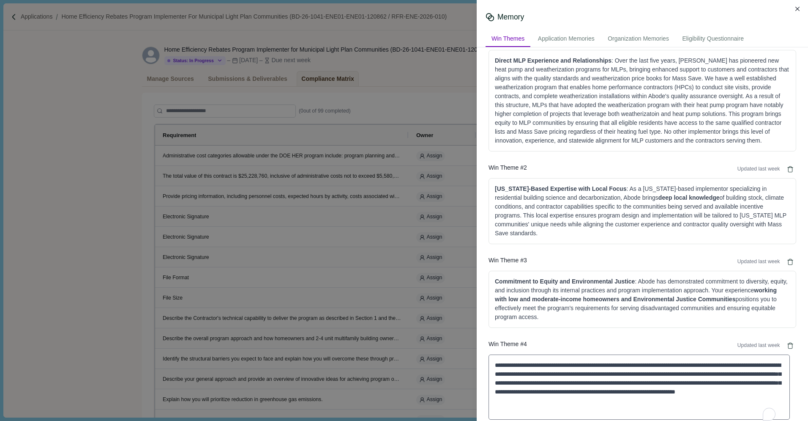 The height and width of the screenshot is (421, 808). Describe the element at coordinates (508, 169) in the screenshot. I see `span: Win Theme # 2` at that location.